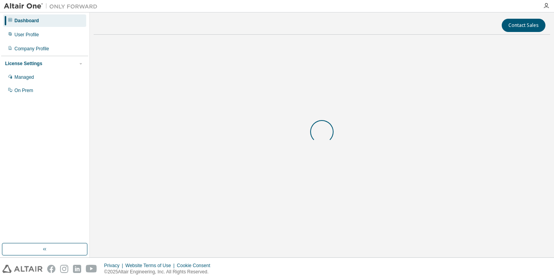 The image size is (554, 280). What do you see at coordinates (24, 77) in the screenshot?
I see `div: Managed` at bounding box center [24, 77].